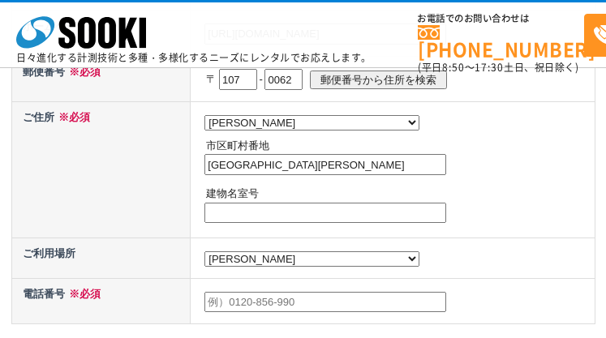 Image resolution: width=606 pixels, height=338 pixels. I want to click on input: 郵便番号から住所を検索, so click(378, 79).